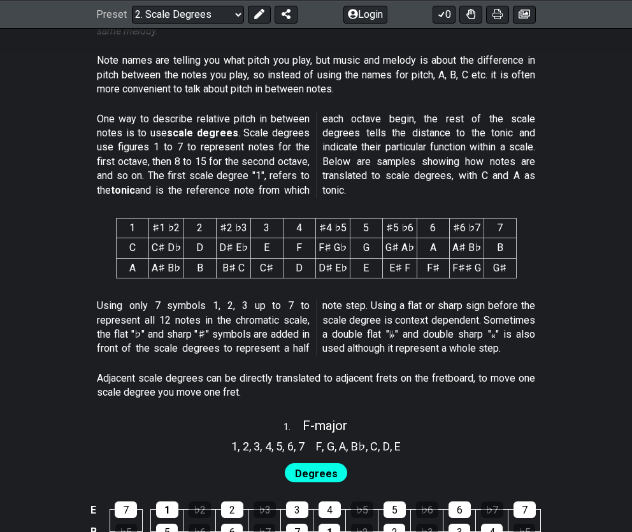 The image size is (632, 532). What do you see at coordinates (386, 446) in the screenshot?
I see `span: D` at bounding box center [386, 446].